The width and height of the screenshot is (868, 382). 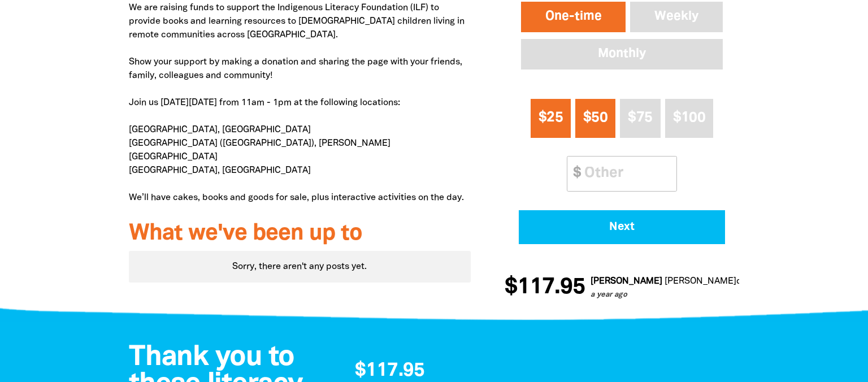 I want to click on button: $25, so click(x=551, y=119).